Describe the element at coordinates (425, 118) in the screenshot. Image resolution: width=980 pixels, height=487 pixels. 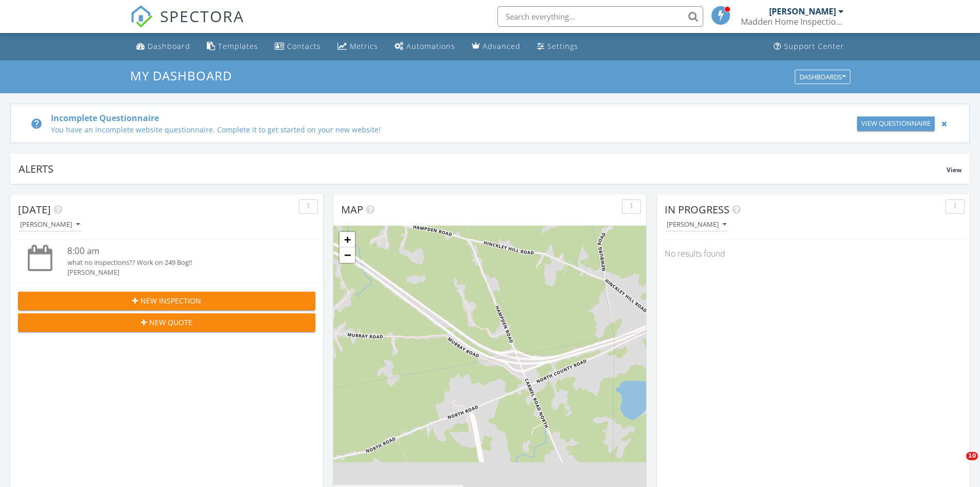
I see `div: Incomplete Questionnaire` at that location.